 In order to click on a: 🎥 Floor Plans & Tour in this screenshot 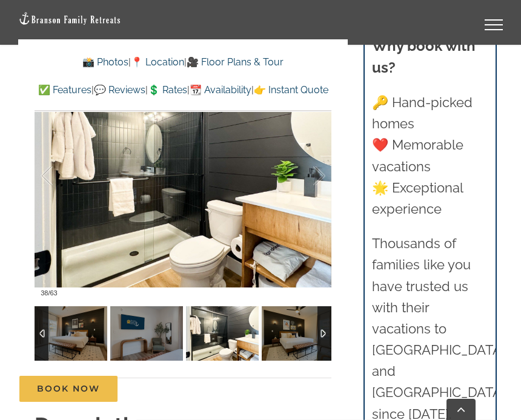, I will do `click(235, 62)`.